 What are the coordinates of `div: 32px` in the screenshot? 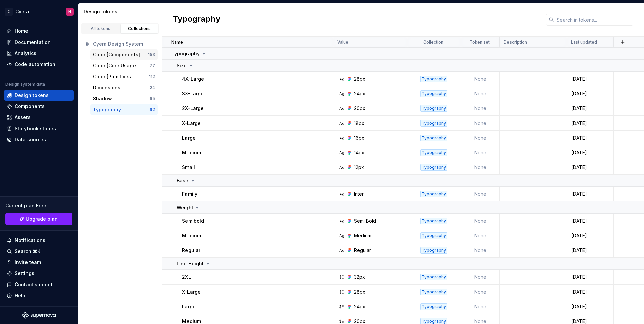 It's located at (359, 277).